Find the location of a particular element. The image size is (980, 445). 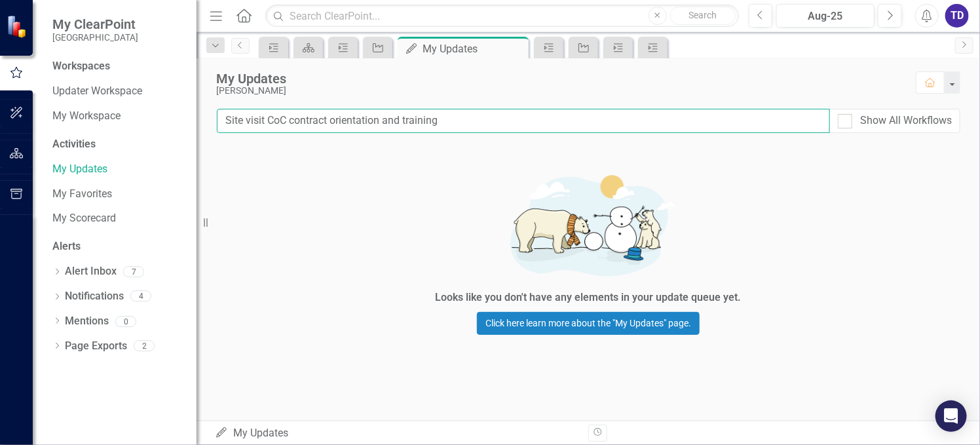

a: My Scorecard is located at coordinates (118, 218).